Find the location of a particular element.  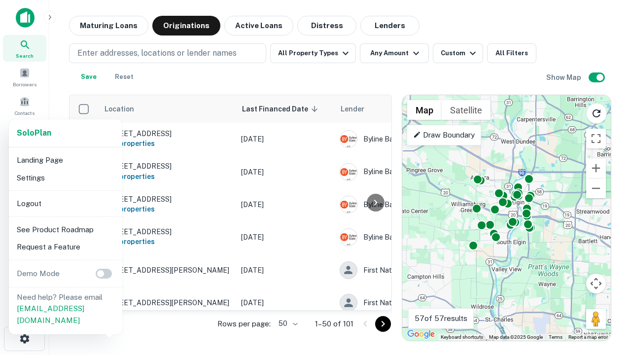

strong: Solo Plan is located at coordinates (34, 133).